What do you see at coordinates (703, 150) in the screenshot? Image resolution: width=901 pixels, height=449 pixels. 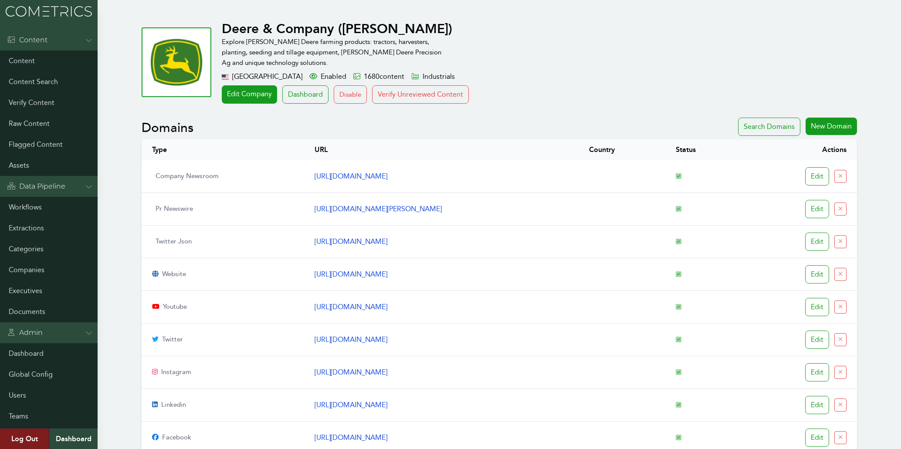 I see `th: Status` at bounding box center [703, 150].